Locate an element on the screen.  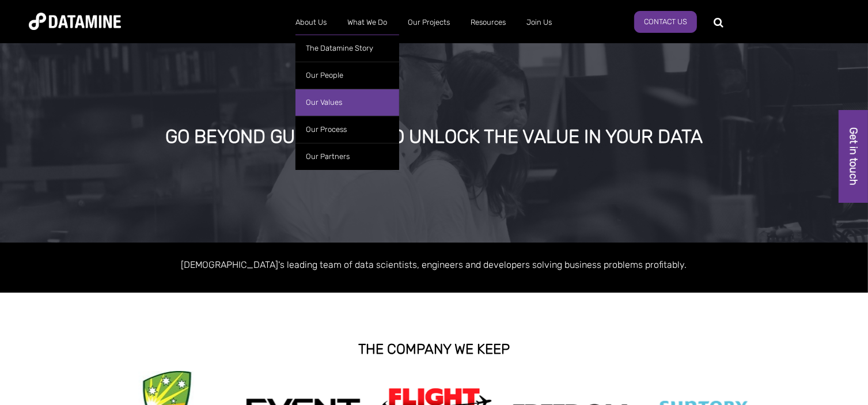
a: Our Values is located at coordinates (347, 102).